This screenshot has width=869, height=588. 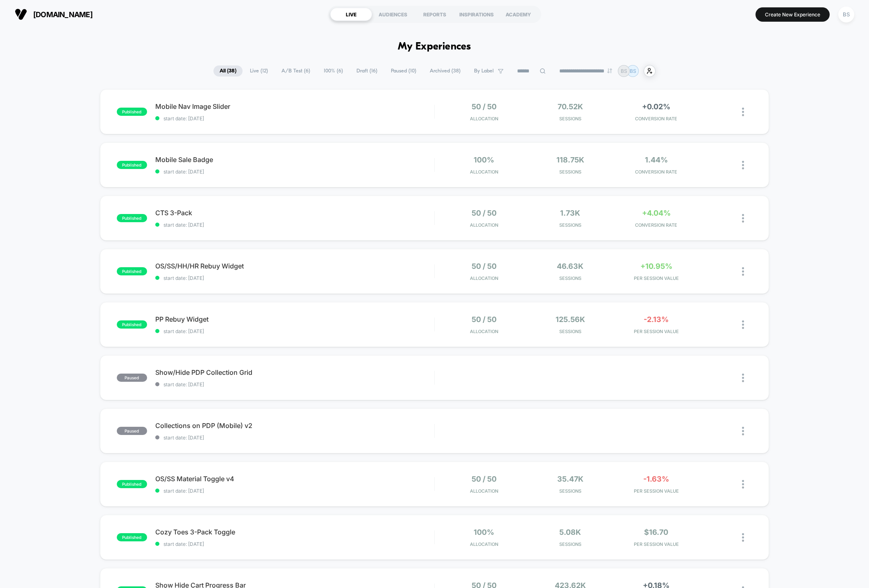 What do you see at coordinates (655, 319) in the screenshot?
I see `span: -2.13%` at bounding box center [655, 319].